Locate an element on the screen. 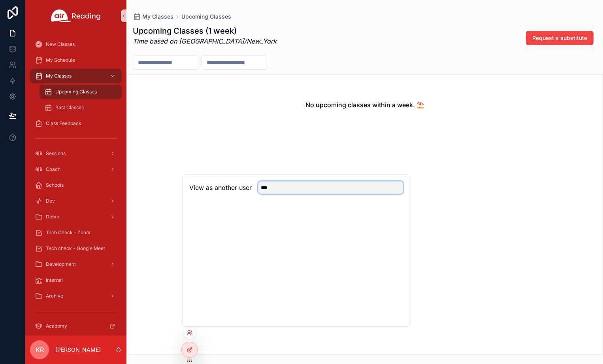  span: Coach is located at coordinates (53, 169).